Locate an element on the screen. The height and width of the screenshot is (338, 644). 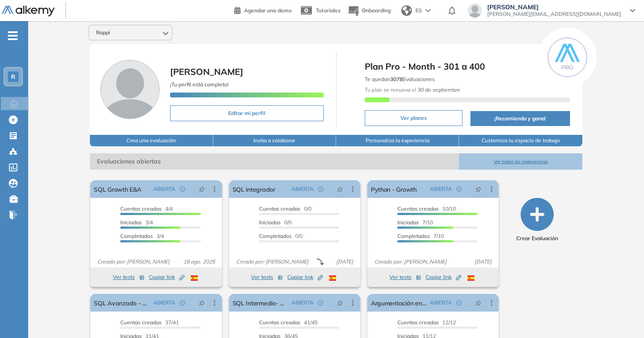
img: Logo is located at coordinates (28, 11).